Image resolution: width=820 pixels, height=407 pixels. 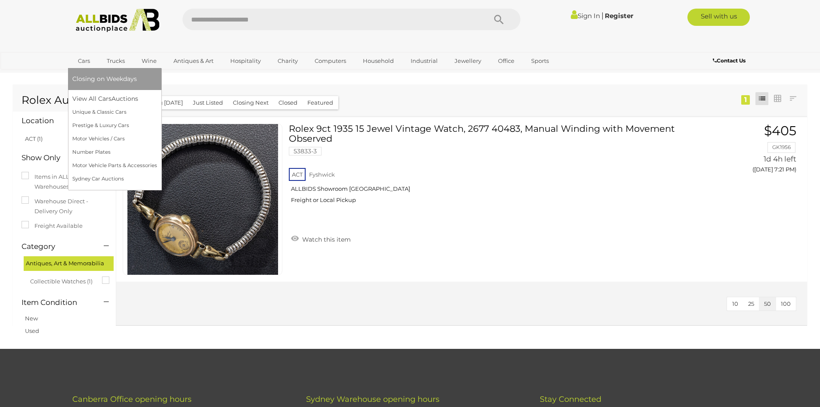 What do you see at coordinates (730, 61) in the screenshot?
I see `a: Contact Us` at bounding box center [730, 61].